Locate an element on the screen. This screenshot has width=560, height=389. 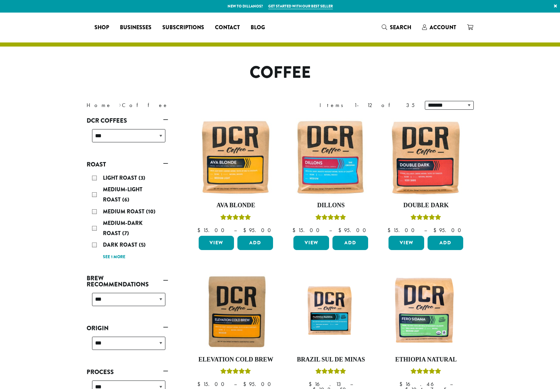
span: Dark Roast is located at coordinates (121, 245).